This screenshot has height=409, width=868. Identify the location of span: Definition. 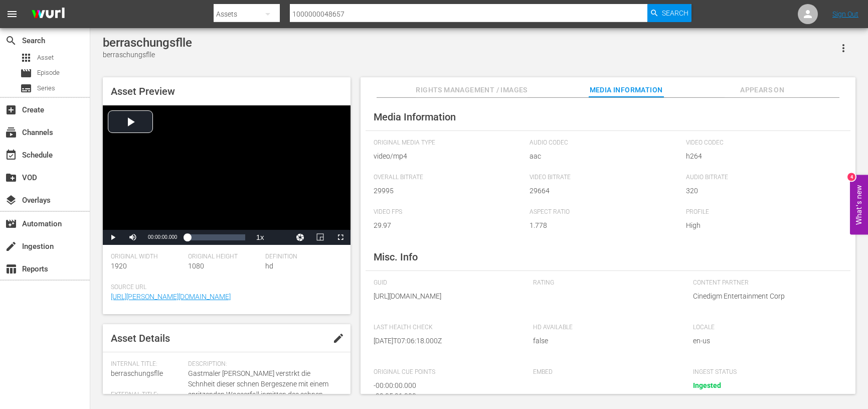
(302, 257).